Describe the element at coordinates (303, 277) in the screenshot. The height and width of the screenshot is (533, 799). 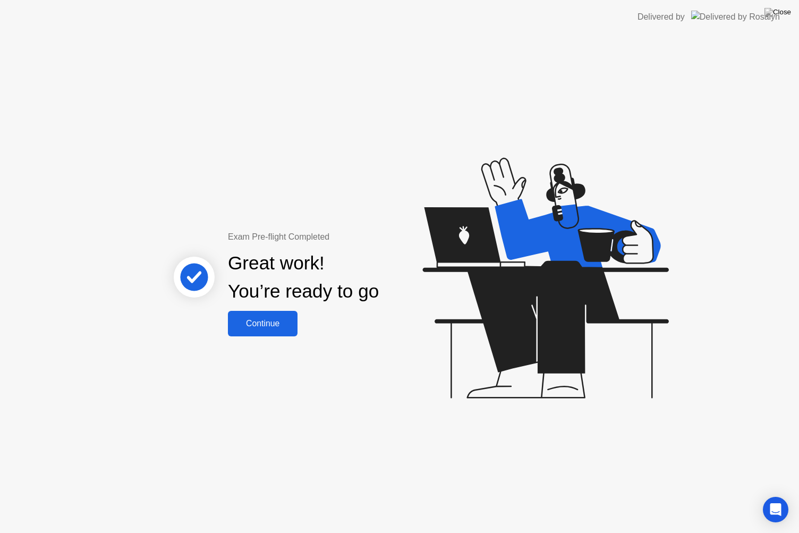
I see `div: Great work! You’re ready to go` at that location.